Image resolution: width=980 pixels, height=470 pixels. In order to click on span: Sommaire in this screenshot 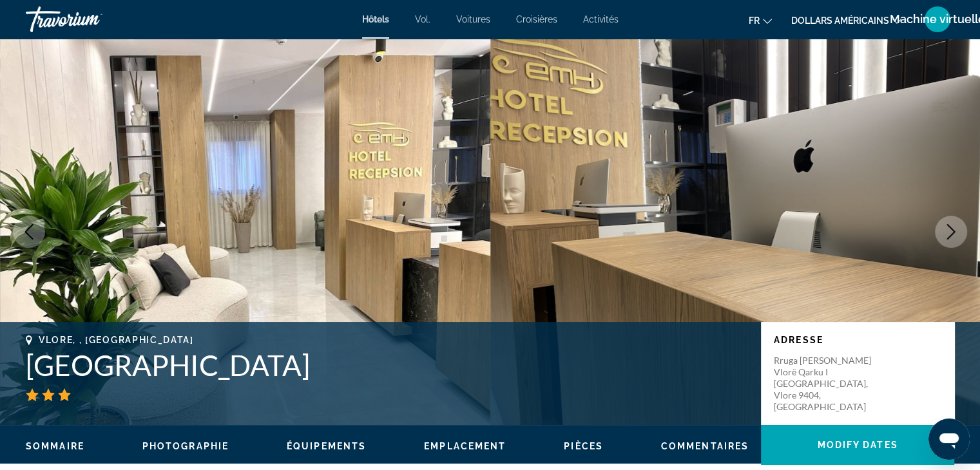, I will do `click(55, 447)`.